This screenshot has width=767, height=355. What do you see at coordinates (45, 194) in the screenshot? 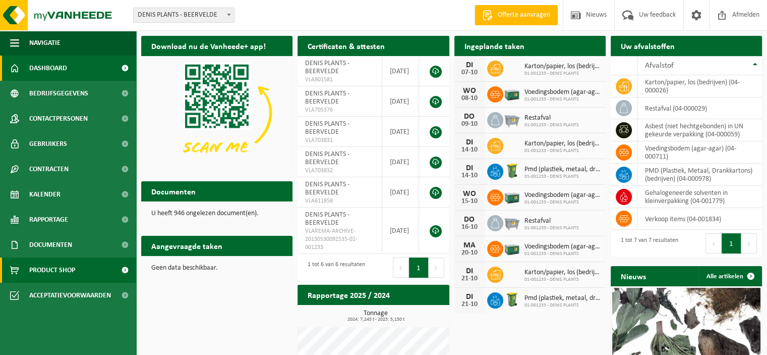
I see `span: Kalender` at bounding box center [45, 194].